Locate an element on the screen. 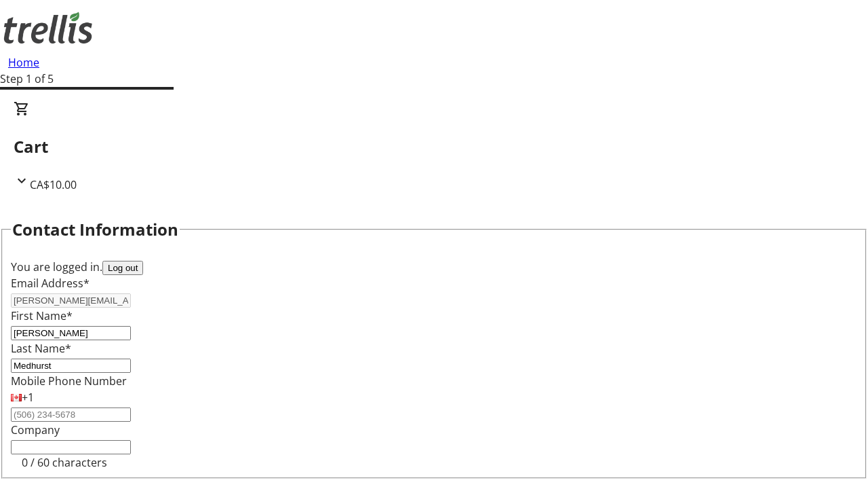 The height and width of the screenshot is (489, 868). div: You are logged in. is located at coordinates (434, 267).